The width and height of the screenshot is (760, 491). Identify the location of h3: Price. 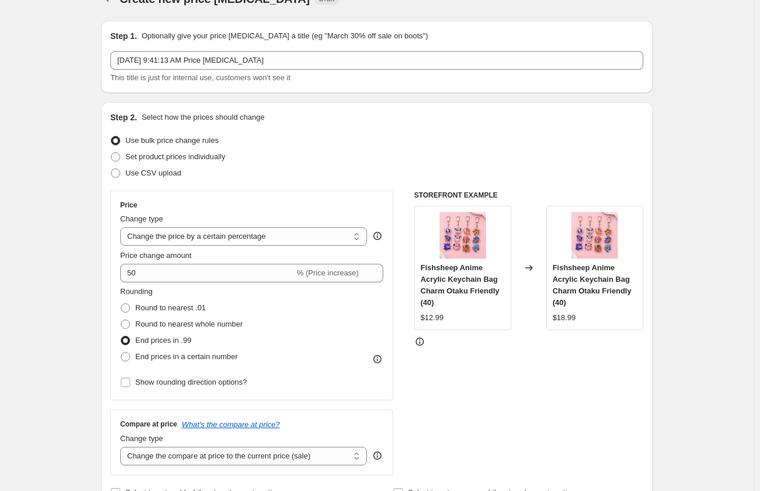
(128, 205).